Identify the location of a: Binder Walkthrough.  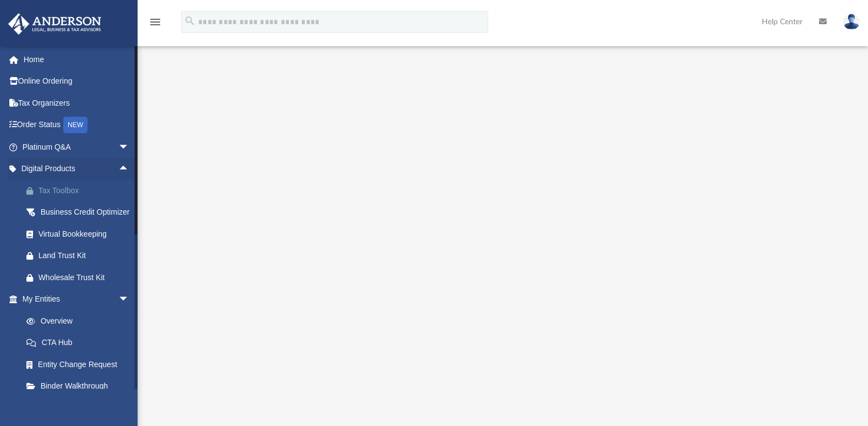
(81, 386).